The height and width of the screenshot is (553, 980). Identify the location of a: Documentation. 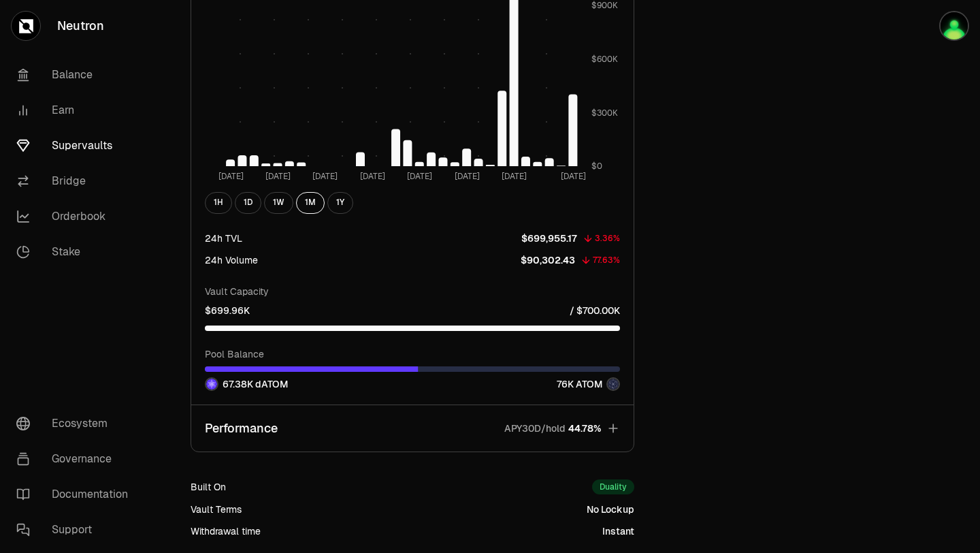
(76, 494).